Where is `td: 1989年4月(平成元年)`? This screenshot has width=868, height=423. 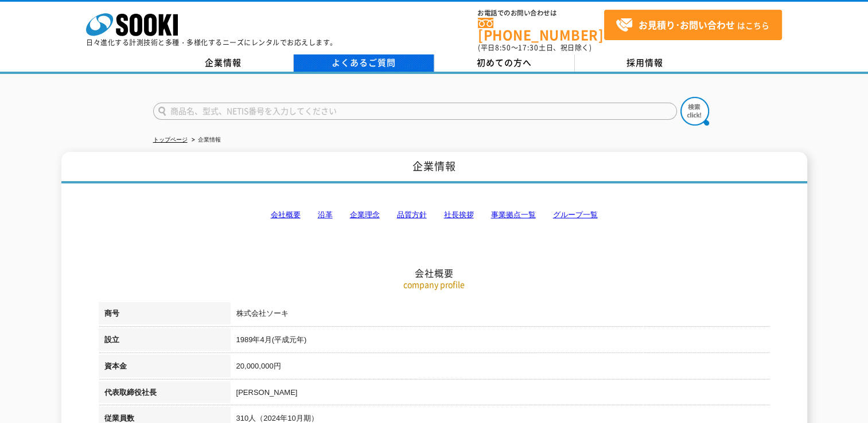
td: 1989年4月(平成元年) is located at coordinates (500, 342).